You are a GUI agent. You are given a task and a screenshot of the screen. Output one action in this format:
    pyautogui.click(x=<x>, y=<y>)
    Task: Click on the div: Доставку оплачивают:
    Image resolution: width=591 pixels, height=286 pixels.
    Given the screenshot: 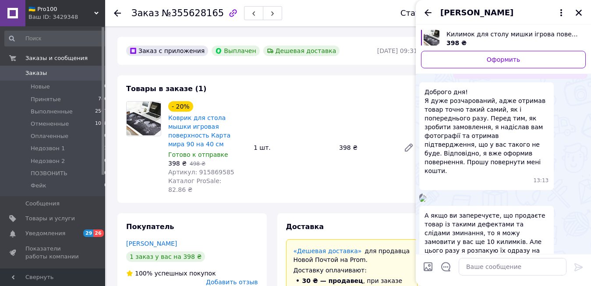 What is the action you would take?
    pyautogui.click(x=352, y=270)
    